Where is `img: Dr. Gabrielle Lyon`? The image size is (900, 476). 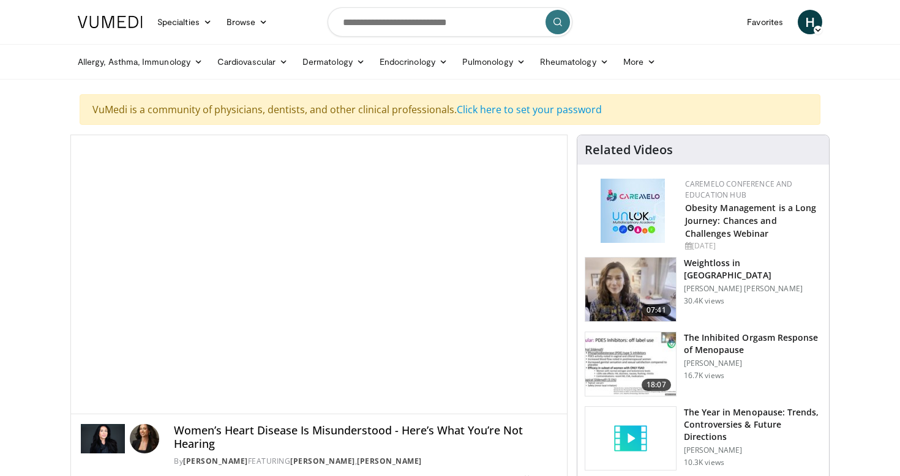
img: Dr. Gabrielle Lyon is located at coordinates (103, 439).